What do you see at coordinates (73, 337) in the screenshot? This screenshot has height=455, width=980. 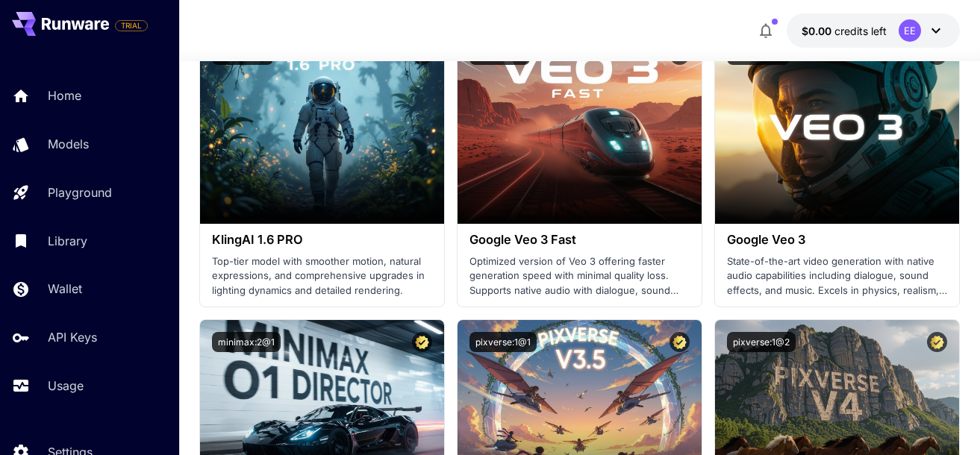 I see `p: API Keys` at bounding box center [73, 337].